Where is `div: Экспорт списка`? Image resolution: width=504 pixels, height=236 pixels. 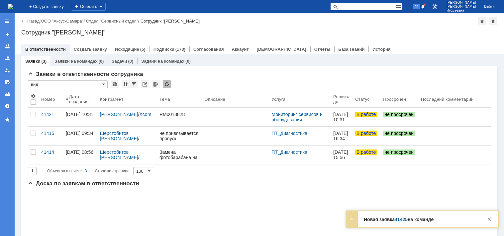
div: Экспорт списка is located at coordinates (156, 84).